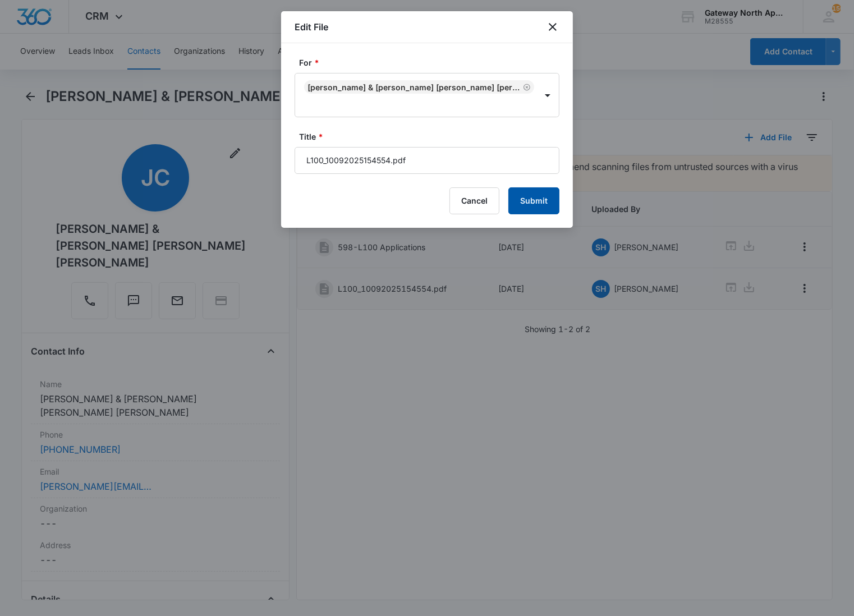 Image resolution: width=854 pixels, height=616 pixels. I want to click on button: Cancel, so click(474, 201).